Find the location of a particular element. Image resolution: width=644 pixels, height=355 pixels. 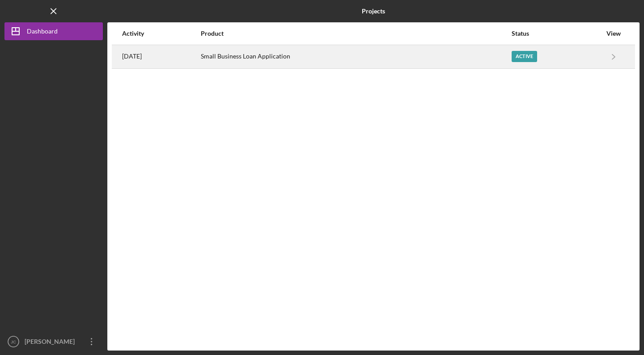

div: Activity is located at coordinates (161, 33).